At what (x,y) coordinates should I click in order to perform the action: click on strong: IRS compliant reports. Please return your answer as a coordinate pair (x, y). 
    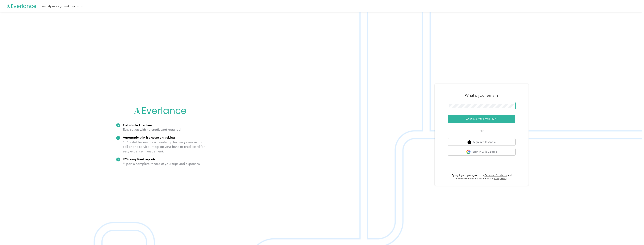
    Looking at the image, I should click on (139, 159).